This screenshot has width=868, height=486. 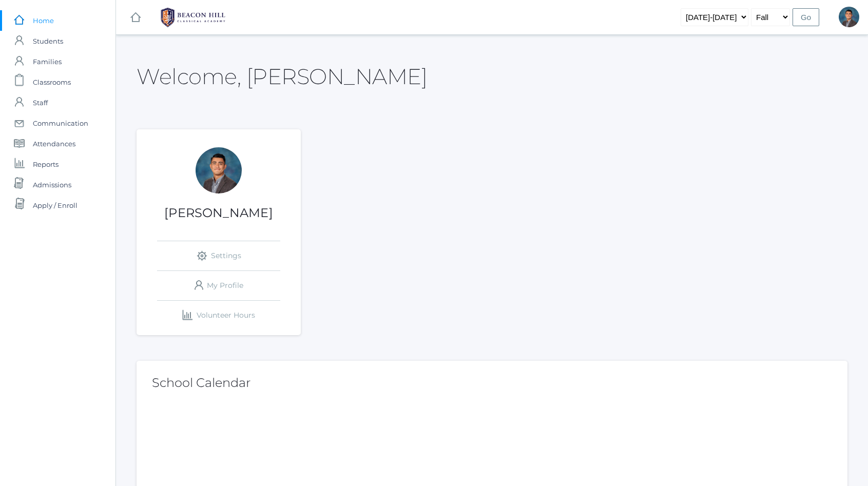 I want to click on a: My Profile, so click(x=219, y=285).